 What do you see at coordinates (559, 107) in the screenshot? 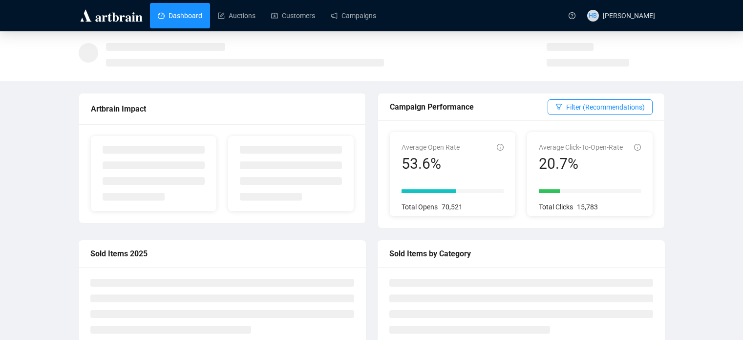
I see `span: filter` at bounding box center [559, 107].